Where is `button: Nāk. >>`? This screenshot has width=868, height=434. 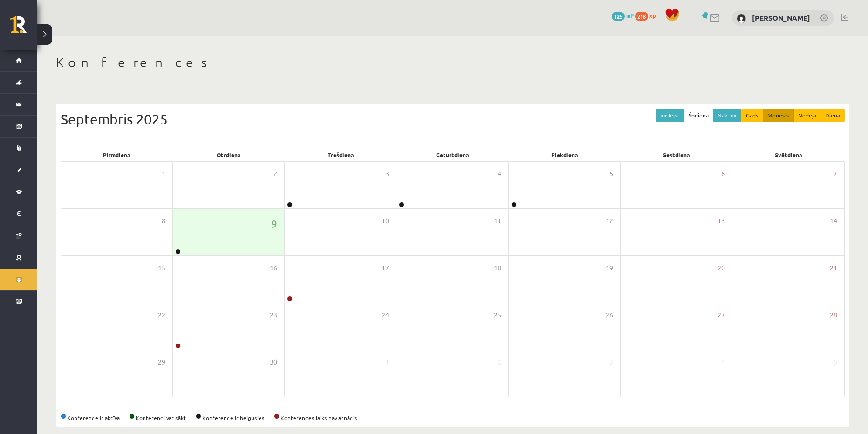
button: Nāk. >> is located at coordinates (727, 115).